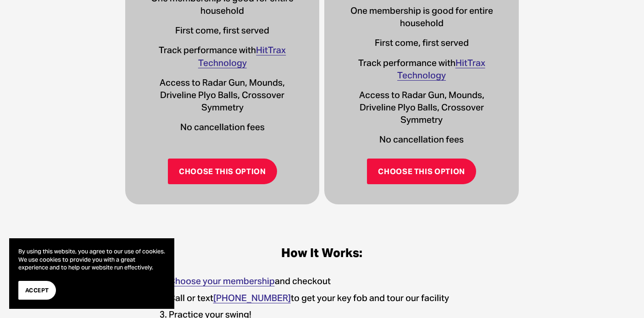  What do you see at coordinates (331, 280) in the screenshot?
I see `p: and checkout` at bounding box center [331, 280].